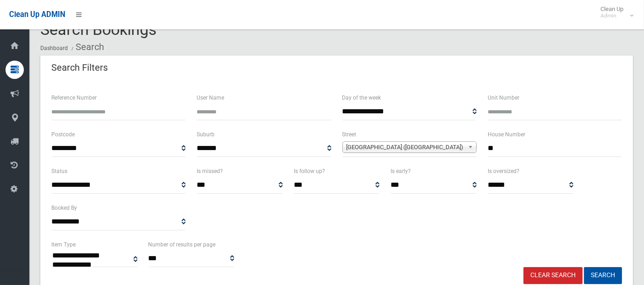  What do you see at coordinates (74, 98) in the screenshot?
I see `label: Reference Number` at bounding box center [74, 98].